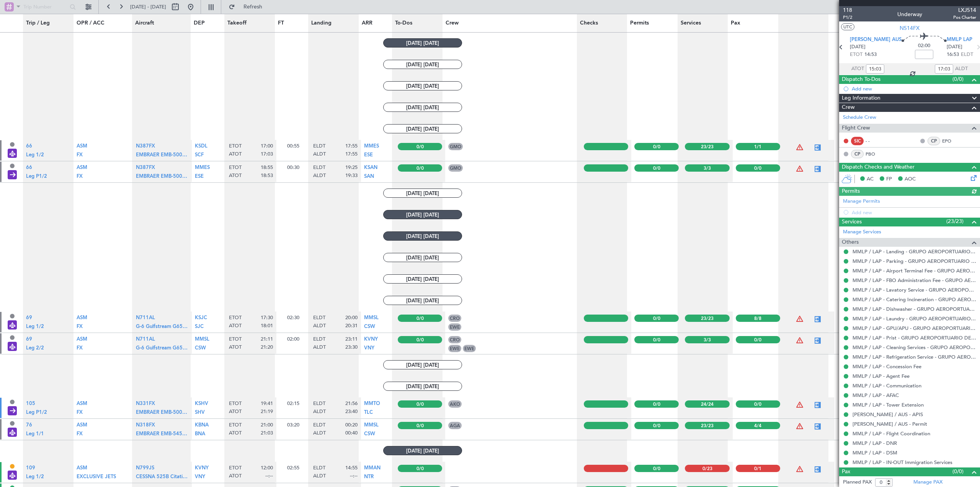 The width and height of the screenshot is (980, 487). What do you see at coordinates (201, 405) in the screenshot?
I see `a: KSHV` at bounding box center [201, 405].